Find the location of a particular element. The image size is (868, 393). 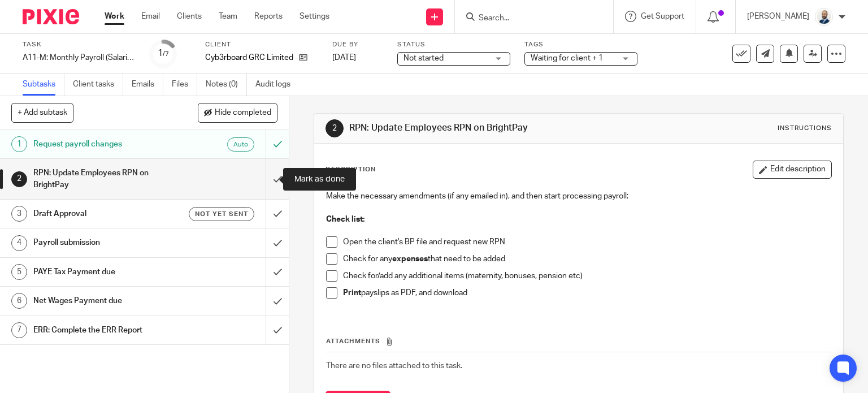

label: Client is located at coordinates (262, 45).